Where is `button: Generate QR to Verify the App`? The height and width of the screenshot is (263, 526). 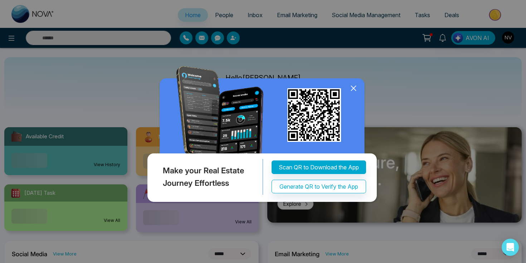 button: Generate QR to Verify the App is located at coordinates (319, 187).